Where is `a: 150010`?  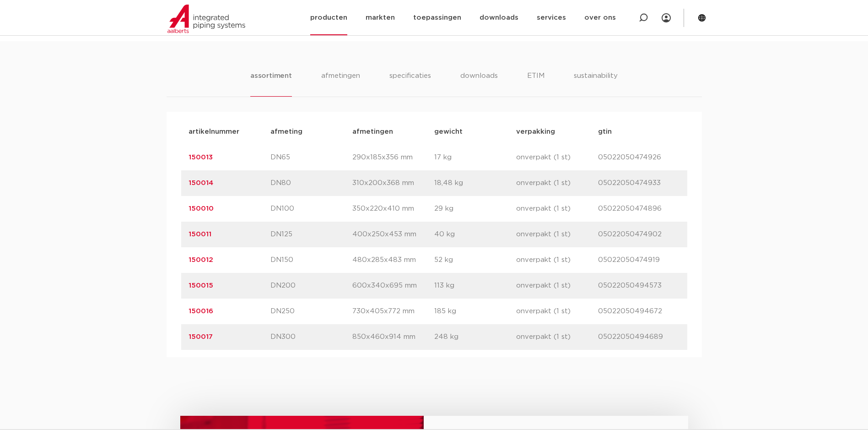 a: 150010 is located at coordinates (201, 208).